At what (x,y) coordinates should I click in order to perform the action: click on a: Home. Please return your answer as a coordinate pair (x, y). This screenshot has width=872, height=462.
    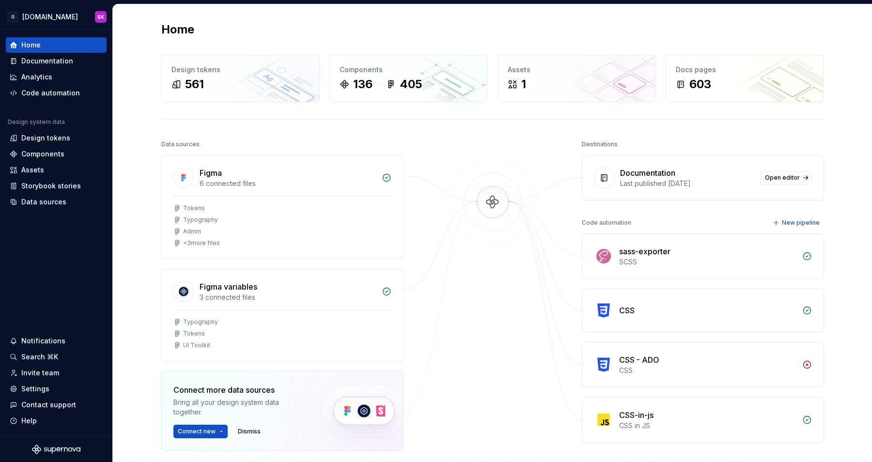
    Looking at the image, I should click on (56, 45).